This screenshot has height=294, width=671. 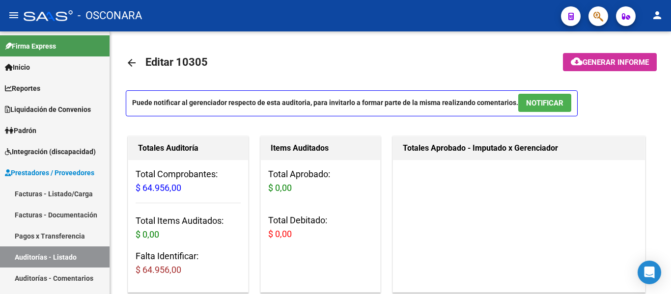 What do you see at coordinates (23, 88) in the screenshot?
I see `span: Reportes` at bounding box center [23, 88].